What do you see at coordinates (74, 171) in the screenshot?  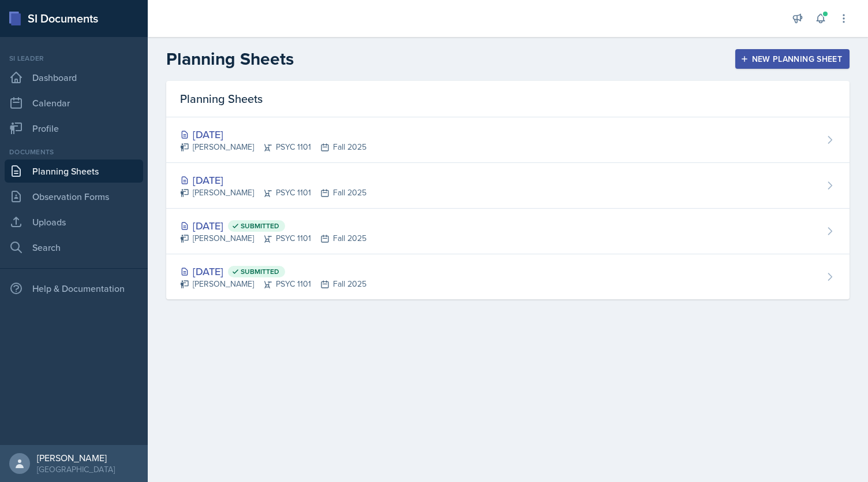 I see `a: Planning Sheets` at bounding box center [74, 171].